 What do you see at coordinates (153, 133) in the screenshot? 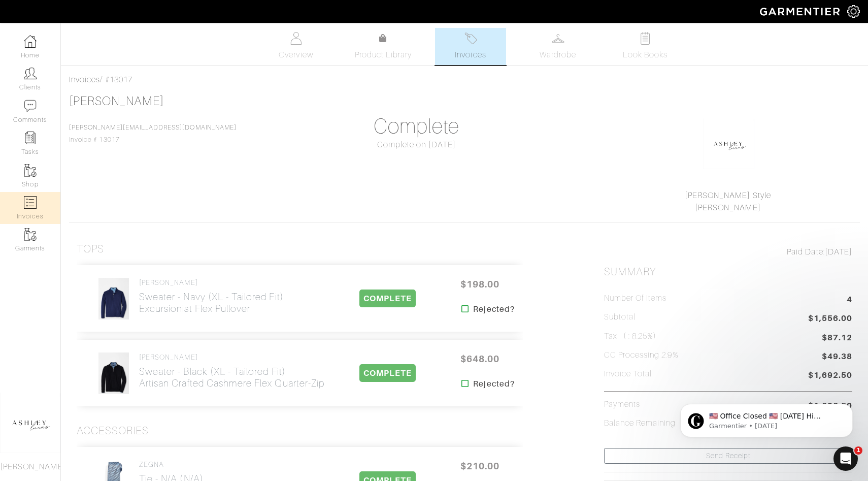
I see `span: Invoice # 13017` at bounding box center [153, 133].